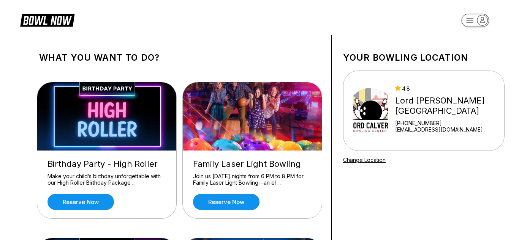 The height and width of the screenshot is (240, 519). What do you see at coordinates (107, 180) in the screenshot?
I see `div: Make your child’s birthday unforgettable with our High Roller Birthday Package ...` at bounding box center [107, 180].